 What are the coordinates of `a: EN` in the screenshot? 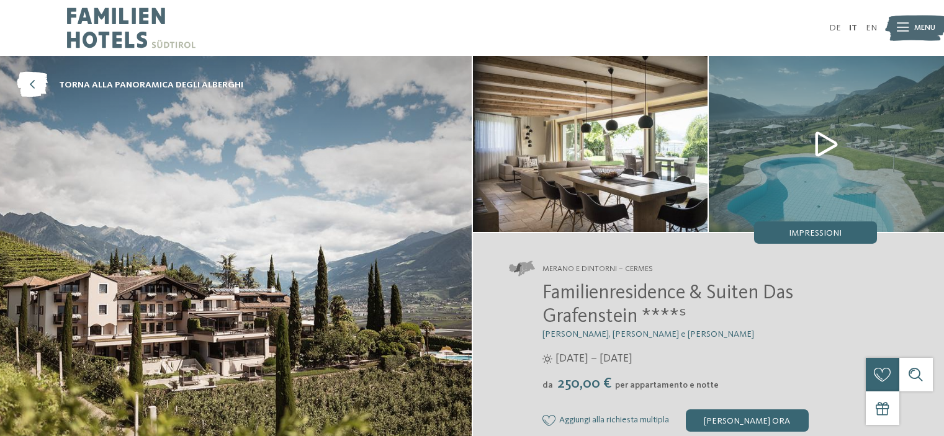 It's located at (871, 28).